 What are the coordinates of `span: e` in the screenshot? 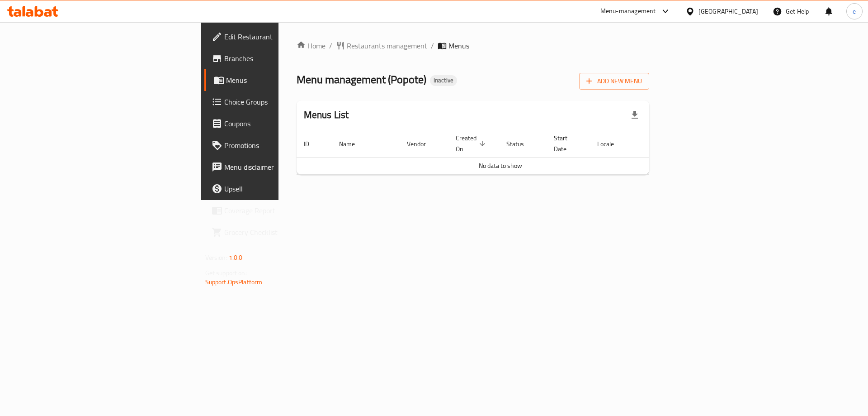 It's located at (854, 12).